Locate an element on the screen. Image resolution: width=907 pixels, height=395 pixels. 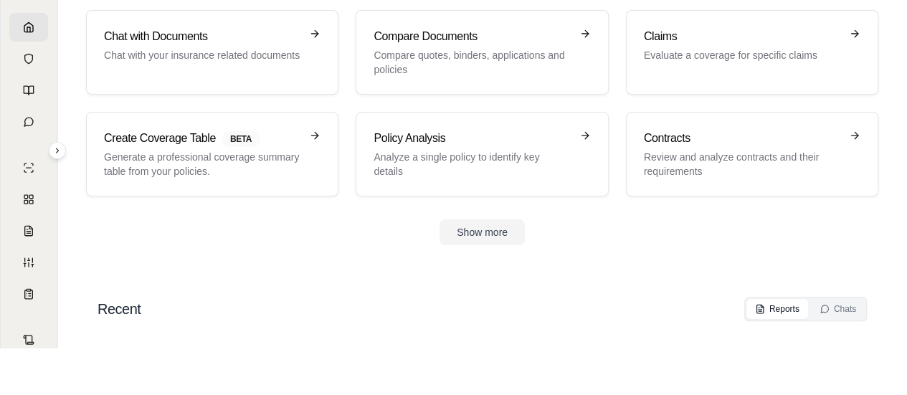
a: ClaimsEvaluate a coverage for specific claims is located at coordinates (752, 52).